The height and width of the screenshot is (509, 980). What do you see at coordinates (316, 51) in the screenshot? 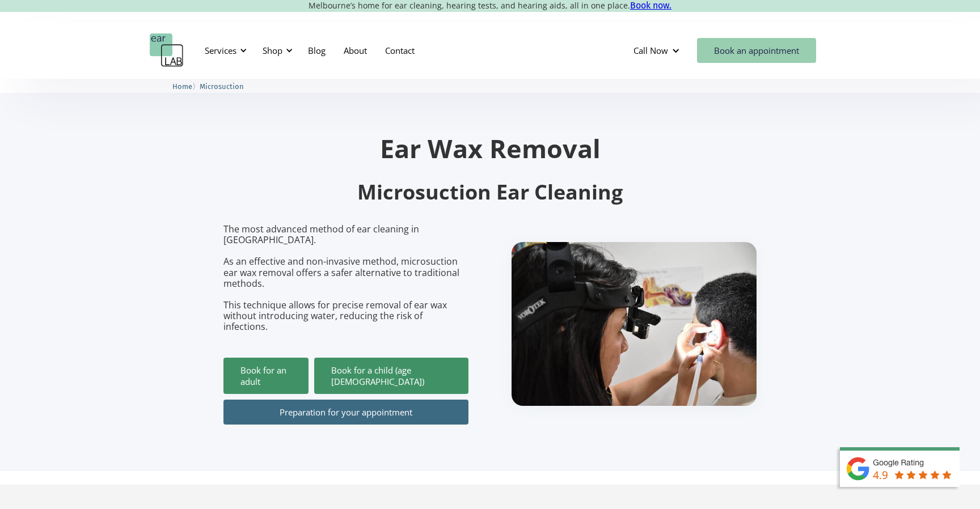
I see `a: Blog` at bounding box center [316, 51].